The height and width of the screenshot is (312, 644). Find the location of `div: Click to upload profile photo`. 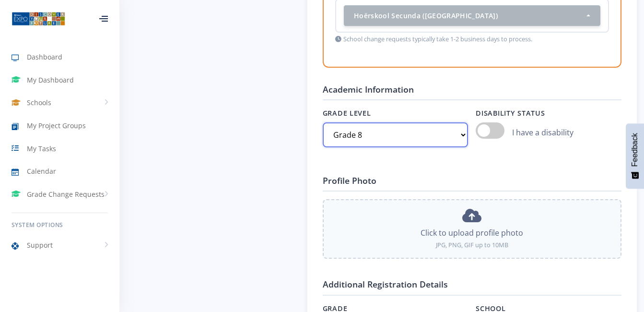

div: Click to upload profile photo is located at coordinates (472, 232).